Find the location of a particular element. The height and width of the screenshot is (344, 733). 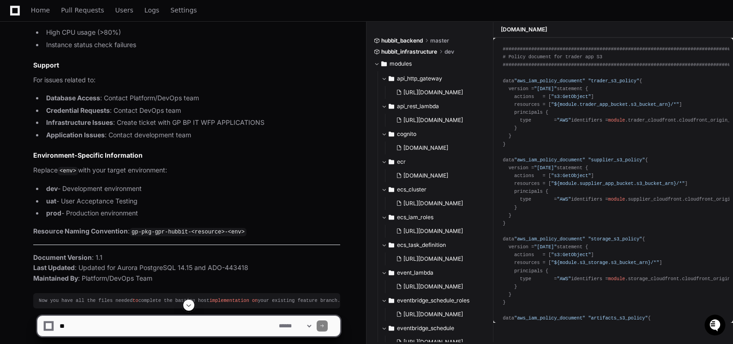

li: : Contact Platform/DevOps team is located at coordinates (192, 98).